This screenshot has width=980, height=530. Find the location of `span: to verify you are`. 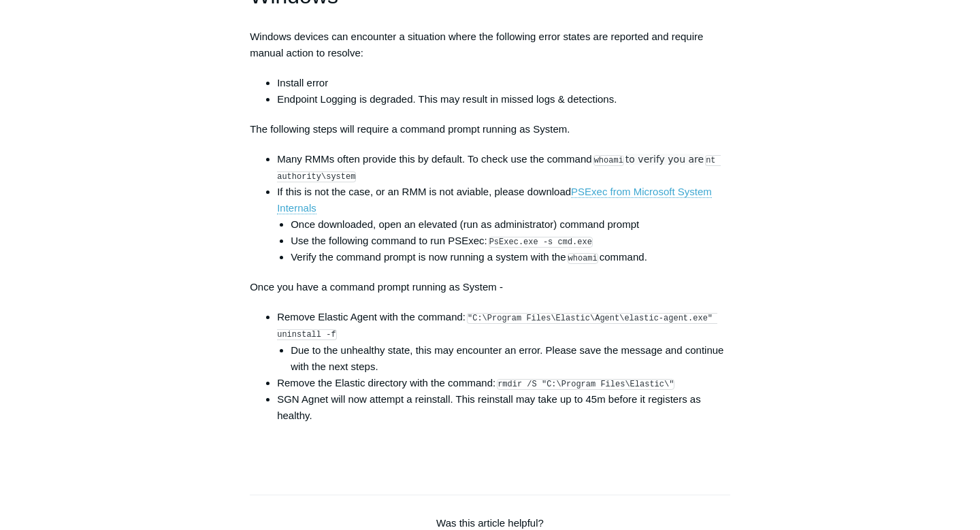

span: to verify you are is located at coordinates (664, 159).